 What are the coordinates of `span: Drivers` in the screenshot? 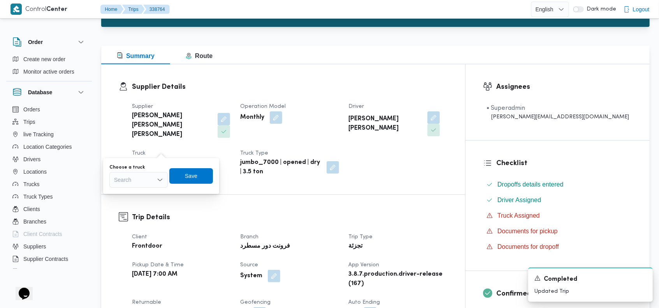 It's located at (32, 159).